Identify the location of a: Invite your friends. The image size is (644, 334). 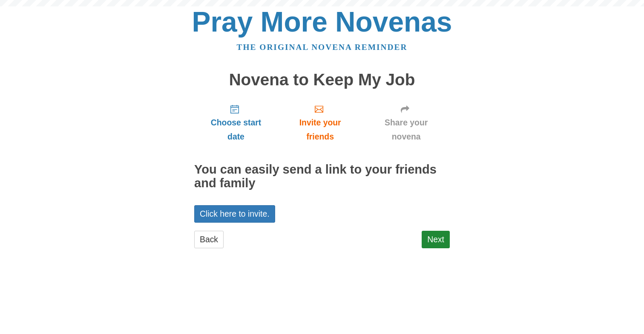
(320, 122).